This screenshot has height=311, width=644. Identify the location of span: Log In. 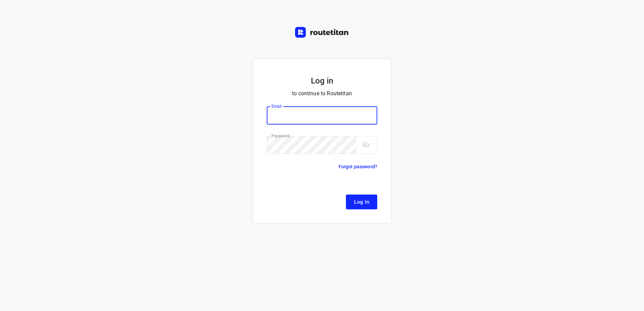
(362, 202).